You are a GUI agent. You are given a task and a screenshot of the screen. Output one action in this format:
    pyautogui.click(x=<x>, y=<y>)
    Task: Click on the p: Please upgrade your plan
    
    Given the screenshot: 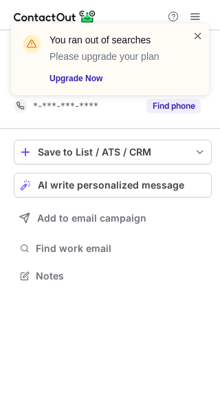 What is the action you would take?
    pyautogui.click(x=113, y=56)
    